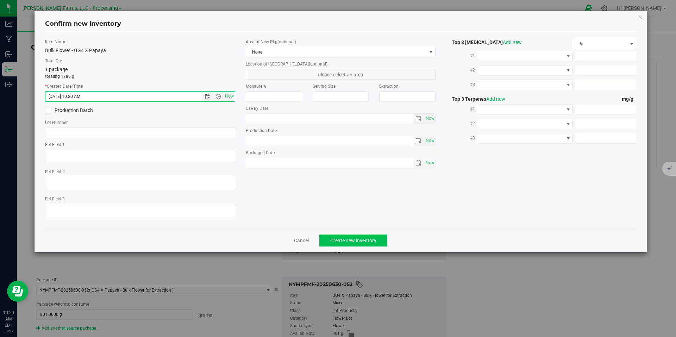 Image resolution: width=676 pixels, height=337 pixels. I want to click on label: Packaged Date, so click(341, 153).